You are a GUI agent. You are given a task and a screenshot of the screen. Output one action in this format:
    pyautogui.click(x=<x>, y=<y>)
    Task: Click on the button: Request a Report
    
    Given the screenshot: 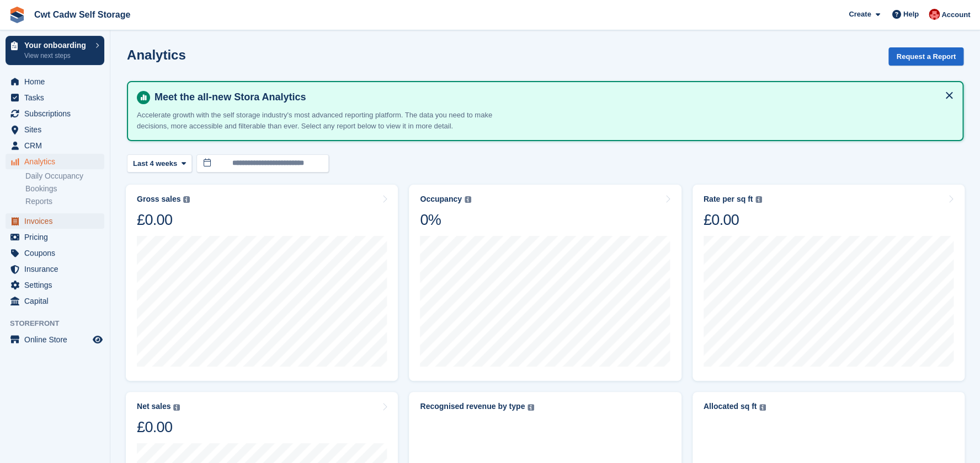 What is the action you would take?
    pyautogui.click(x=926, y=56)
    